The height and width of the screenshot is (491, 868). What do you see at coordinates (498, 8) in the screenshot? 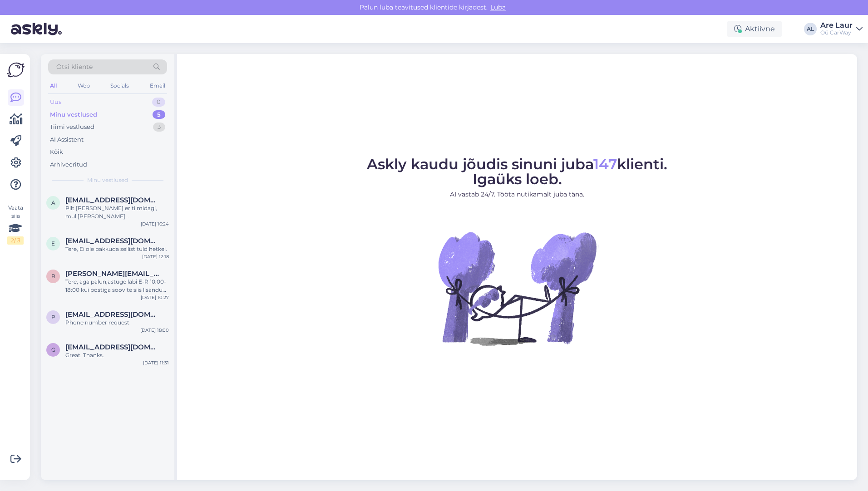
I see `span: Luba` at bounding box center [498, 8].